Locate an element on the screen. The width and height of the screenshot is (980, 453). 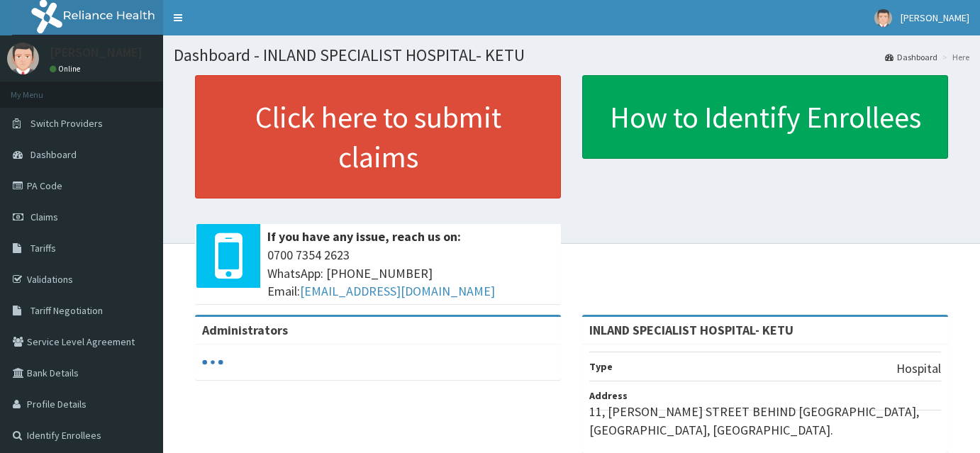
span: Dashboard is located at coordinates (54, 154).